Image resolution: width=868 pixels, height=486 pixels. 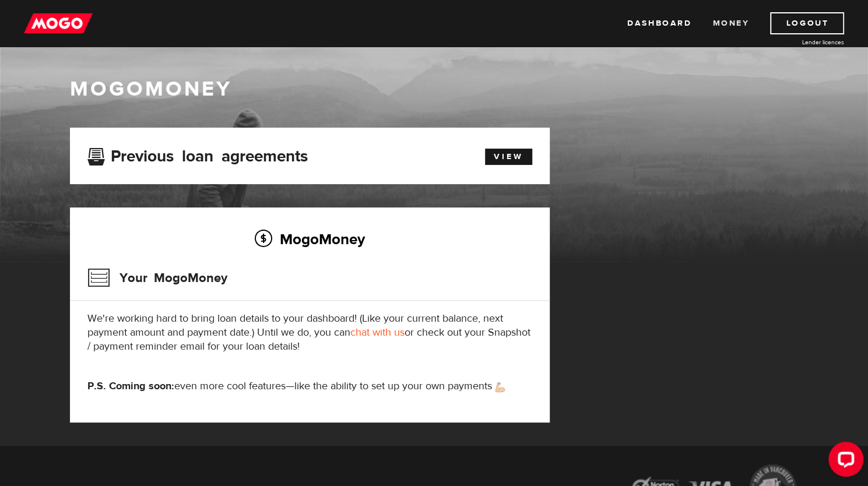 I want to click on h3: Previous loan agreements, so click(x=198, y=154).